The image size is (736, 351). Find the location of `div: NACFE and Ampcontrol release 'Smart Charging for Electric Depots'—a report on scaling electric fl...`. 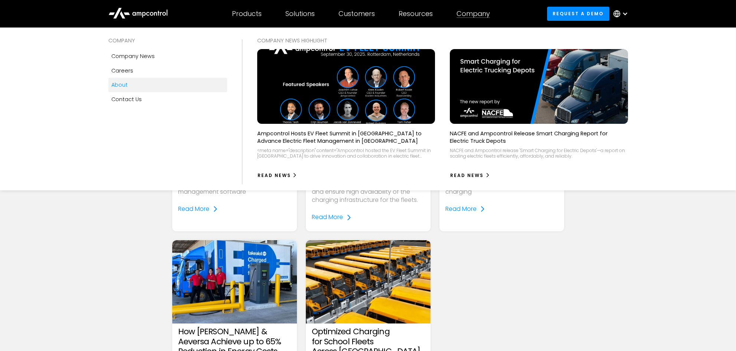

div: NACFE and Ampcontrol release 'Smart Charging for Electric Depots'—a report on scaling electric fl... is located at coordinates (539, 153).